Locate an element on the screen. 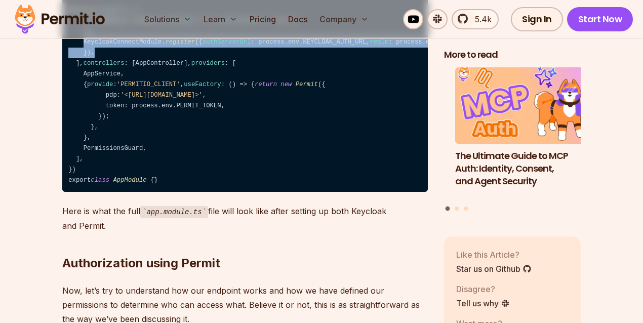 The image size is (643, 323). button: Go to slide 1 is located at coordinates (448, 209).